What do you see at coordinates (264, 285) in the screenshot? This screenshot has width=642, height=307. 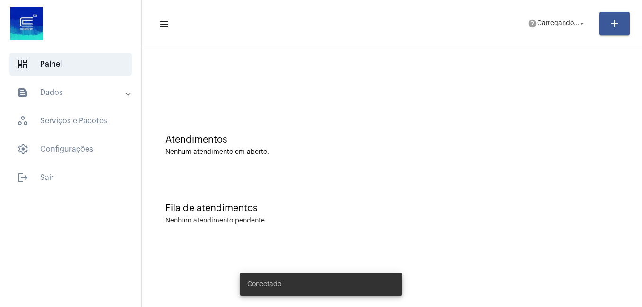 I see `span: Conectado` at bounding box center [264, 285].